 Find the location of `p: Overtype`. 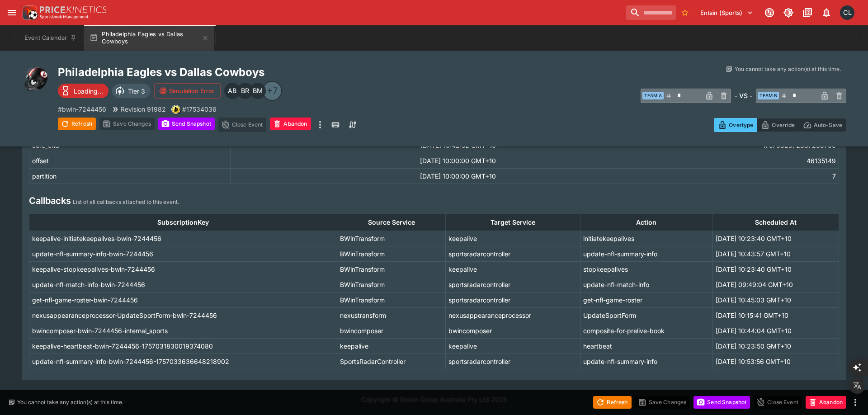

p: Overtype is located at coordinates (741, 124).